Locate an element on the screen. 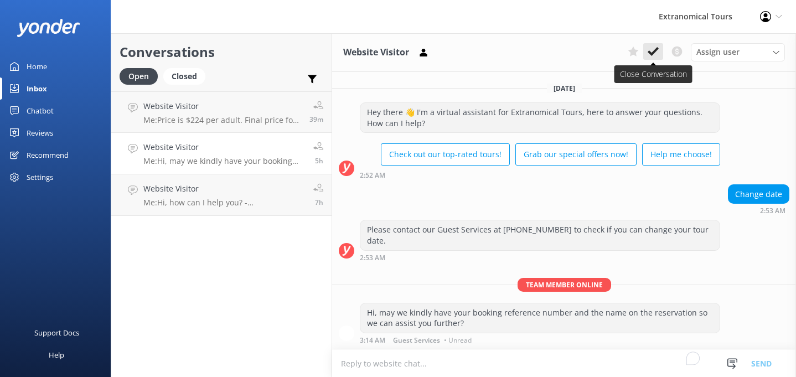  strong: 2:52 AM is located at coordinates (373, 176).